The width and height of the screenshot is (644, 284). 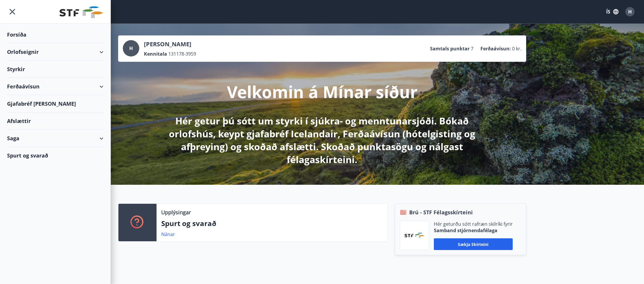 I want to click on button: menu, so click(x=12, y=12).